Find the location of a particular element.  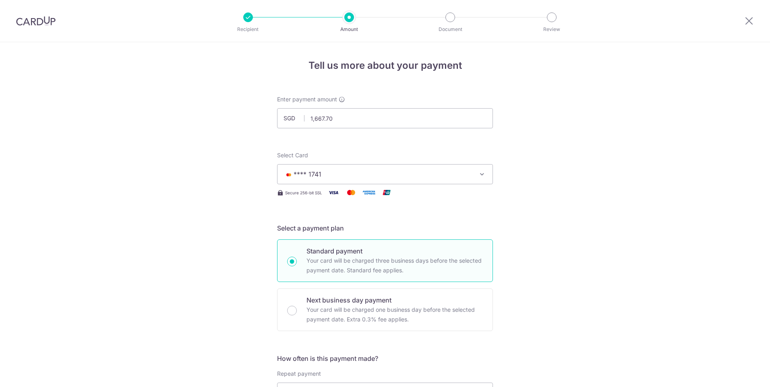

img: MASTERCARD is located at coordinates (289, 175).